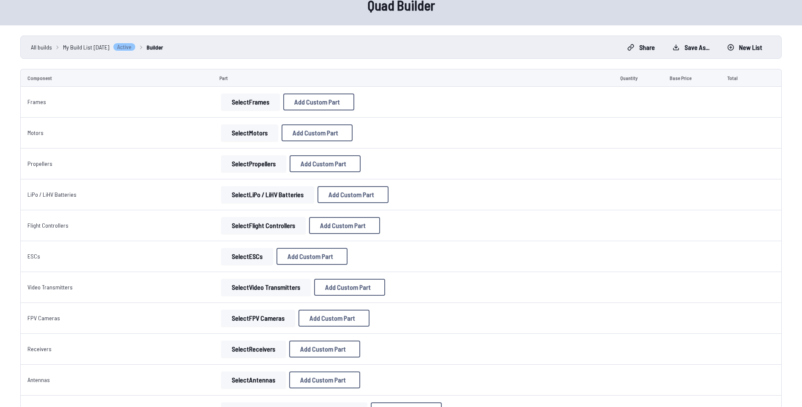 Image resolution: width=802 pixels, height=407 pixels. What do you see at coordinates (34, 256) in the screenshot?
I see `a: ESCs` at bounding box center [34, 256].